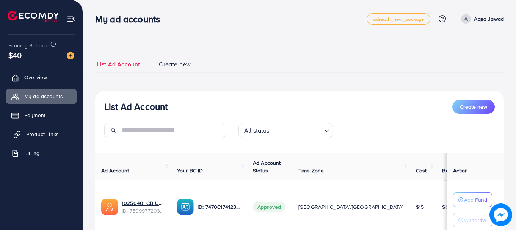 The width and height of the screenshot is (516, 230). Describe the element at coordinates (398, 19) in the screenshot. I see `span: adreach_new_package` at that location.